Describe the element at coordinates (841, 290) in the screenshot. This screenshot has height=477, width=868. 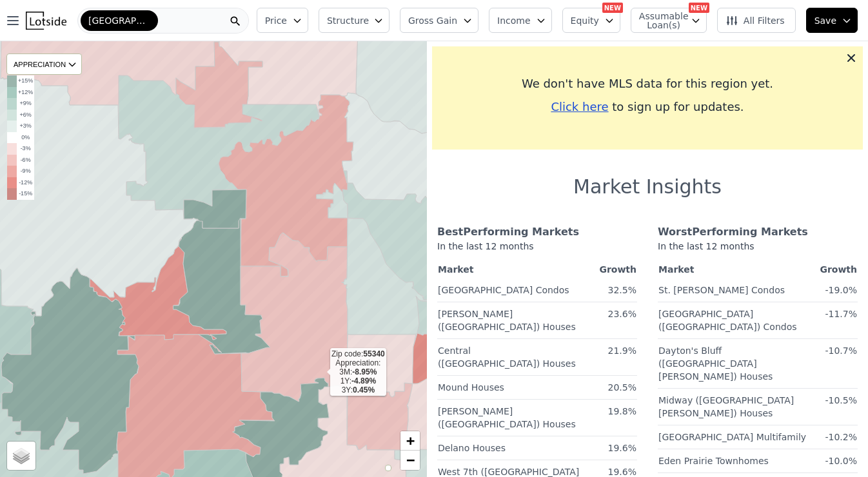
I see `span: -19.0%` at that location.